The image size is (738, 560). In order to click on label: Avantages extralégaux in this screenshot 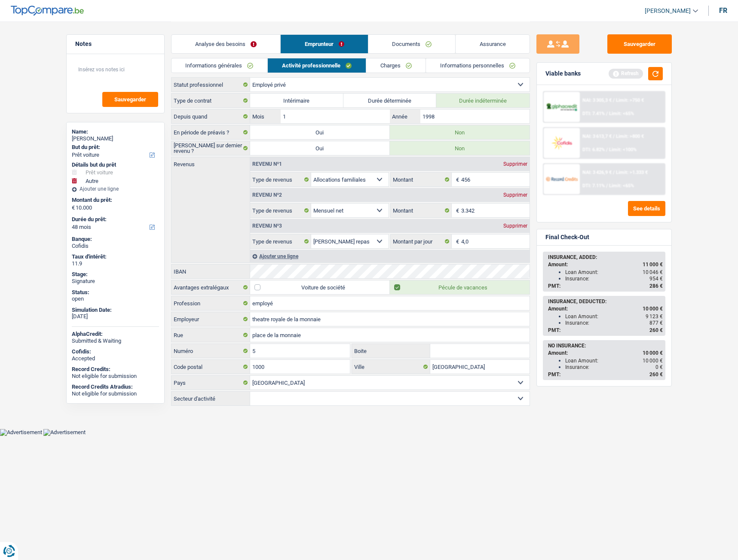, I will do `click(211, 287)`.